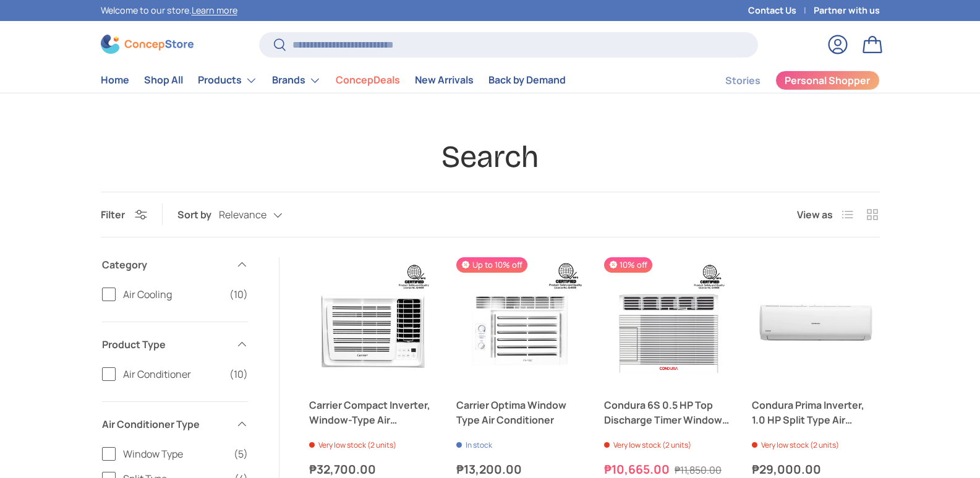 The width and height of the screenshot is (980, 478). I want to click on a: Shop All, so click(163, 79).